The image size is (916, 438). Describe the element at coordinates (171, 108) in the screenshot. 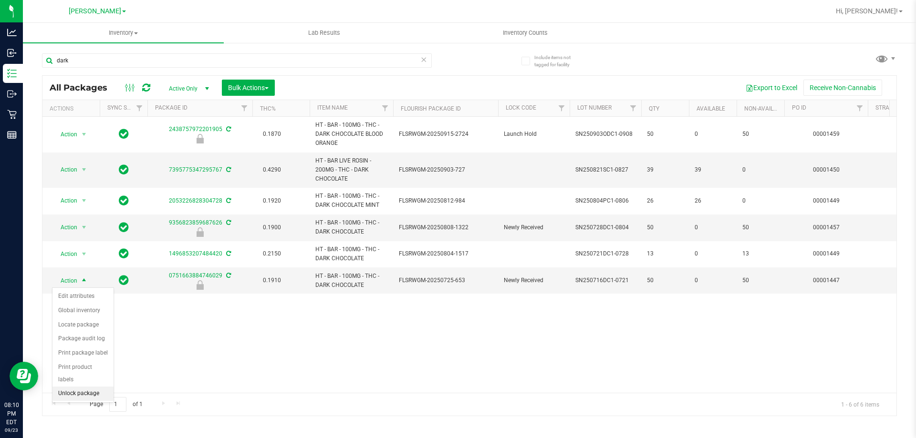

I see `a: Package ID` at that location.